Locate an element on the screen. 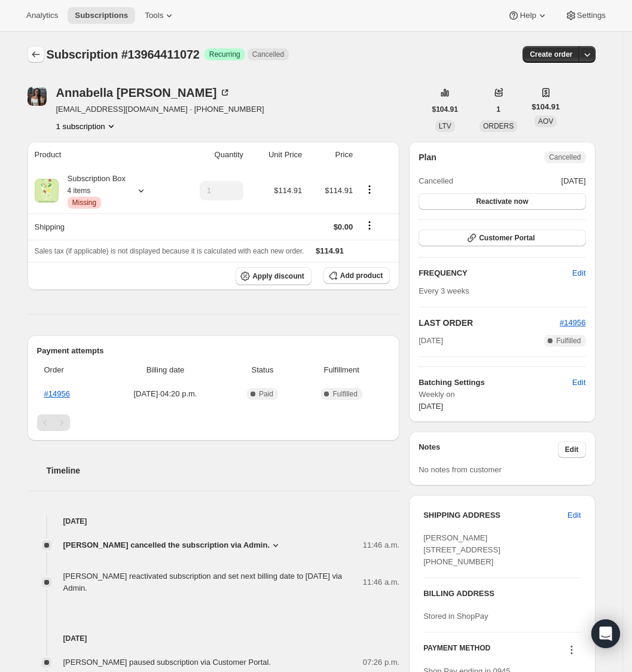  span: Sales tax (if applicable) is not displayed because it is calculated with each new order. is located at coordinates (170, 252).